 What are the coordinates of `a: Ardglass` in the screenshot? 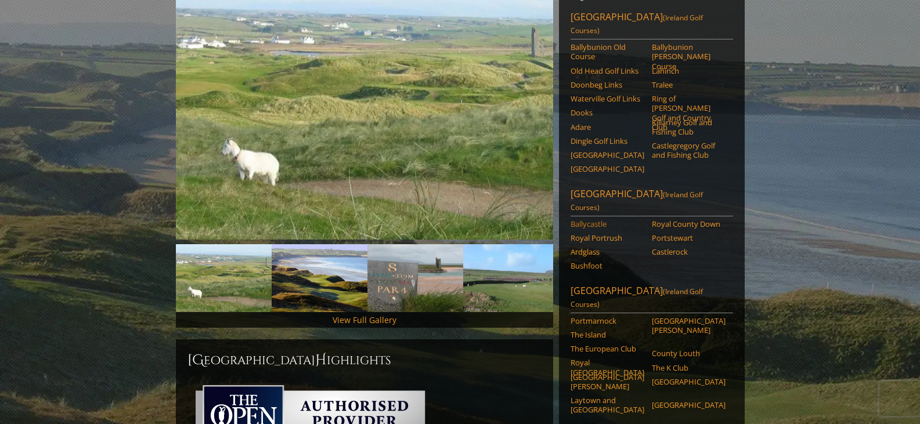 It's located at (607, 252).